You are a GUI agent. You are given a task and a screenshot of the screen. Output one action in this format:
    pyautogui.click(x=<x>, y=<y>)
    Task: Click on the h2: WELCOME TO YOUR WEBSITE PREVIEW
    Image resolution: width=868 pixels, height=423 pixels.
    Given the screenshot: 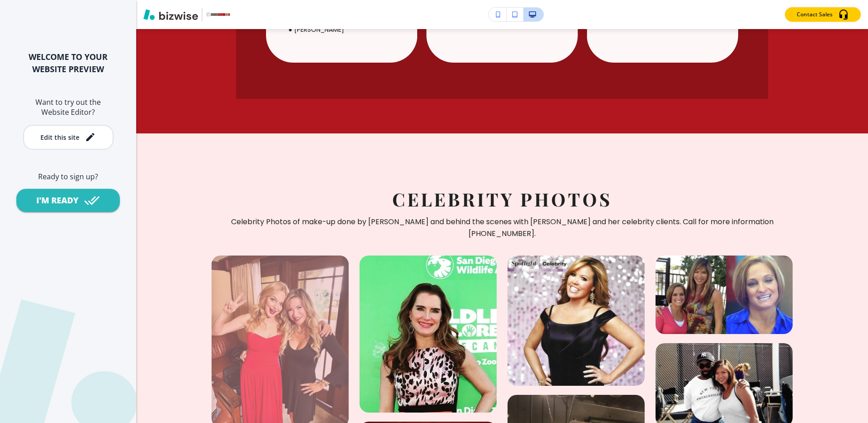 What is the action you would take?
    pyautogui.click(x=68, y=63)
    